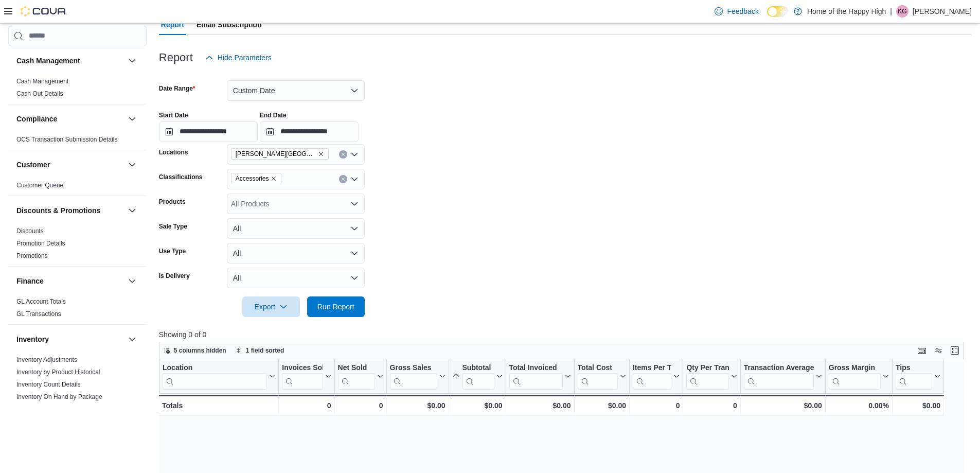  I want to click on span: 1 field sorted, so click(265, 350).